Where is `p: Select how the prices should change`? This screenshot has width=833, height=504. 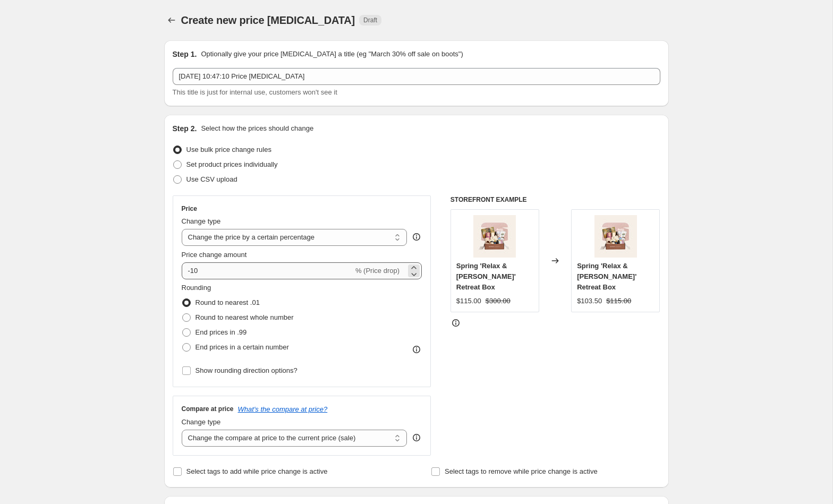 p: Select how the prices should change is located at coordinates (257, 129).